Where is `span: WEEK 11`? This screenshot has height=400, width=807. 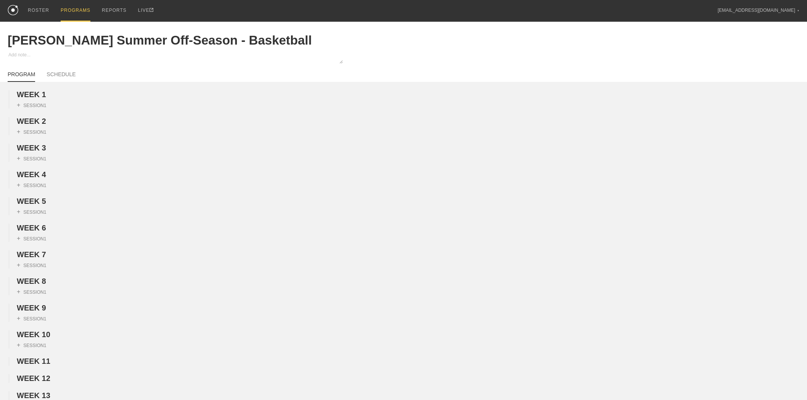 span: WEEK 11 is located at coordinates (34, 361).